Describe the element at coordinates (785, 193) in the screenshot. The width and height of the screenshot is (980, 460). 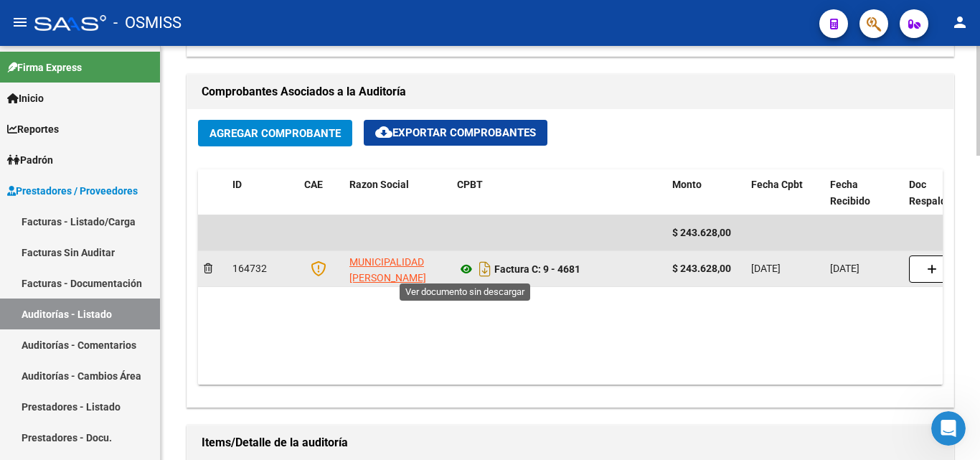
I see `datatable-header-cell: Fecha Cpbt` at that location.